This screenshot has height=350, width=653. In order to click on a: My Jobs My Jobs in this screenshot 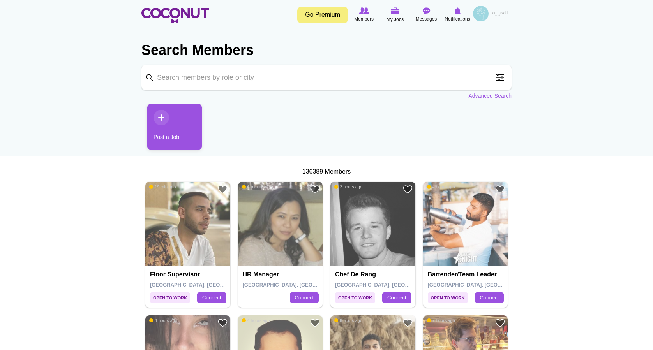, I will do `click(395, 15)`.